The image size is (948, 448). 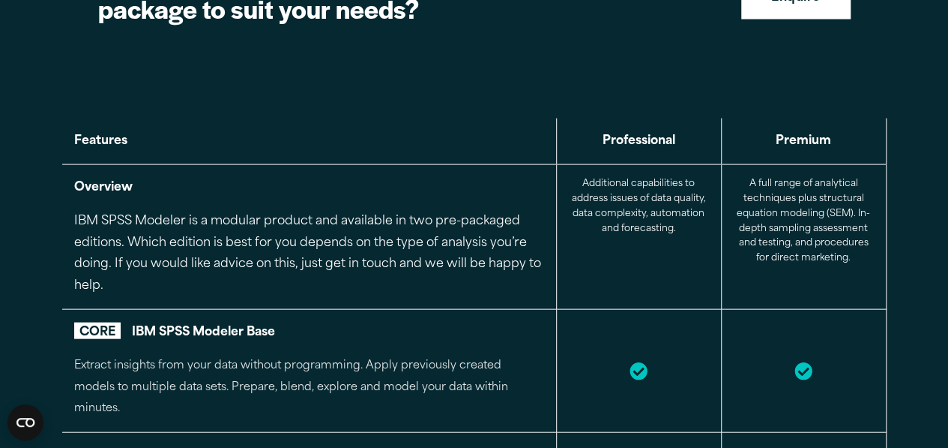 What do you see at coordinates (309, 253) in the screenshot?
I see `p: IBM SPSS Modeler is a modular product and available in two pre-packaged editions. Which edition i...` at bounding box center [309, 253].